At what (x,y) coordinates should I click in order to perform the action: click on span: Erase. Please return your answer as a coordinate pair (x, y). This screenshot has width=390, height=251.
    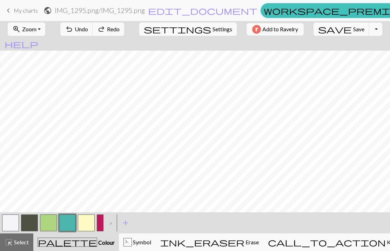
    Looking at the image, I should click on (252, 241).